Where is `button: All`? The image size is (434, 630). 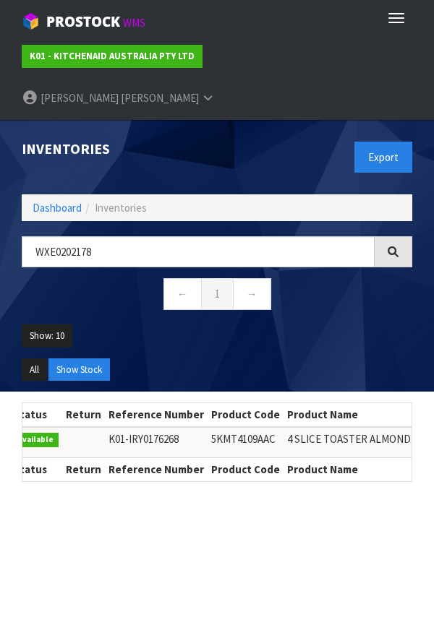 button: All is located at coordinates (34, 370).